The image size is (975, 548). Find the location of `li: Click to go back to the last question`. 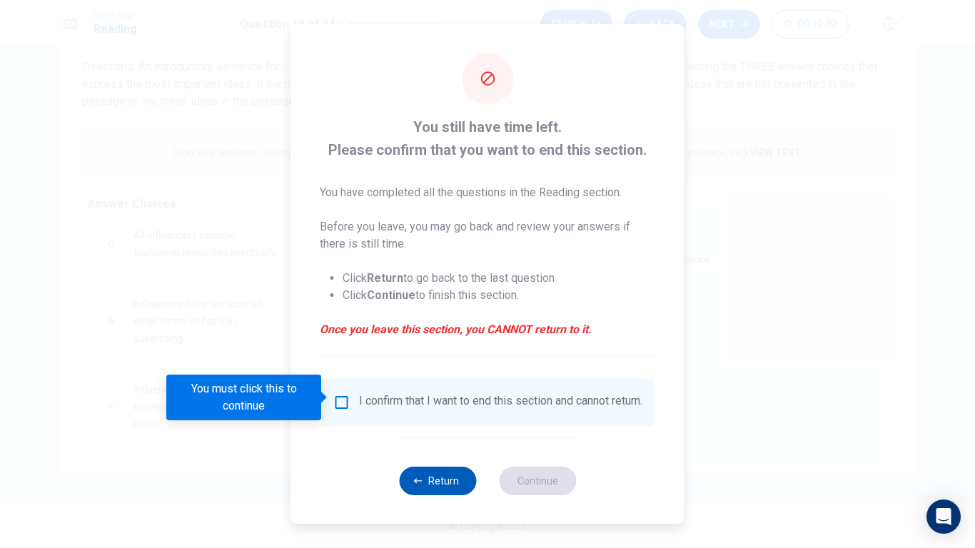

li: Click to go back to the last question is located at coordinates (499, 278).